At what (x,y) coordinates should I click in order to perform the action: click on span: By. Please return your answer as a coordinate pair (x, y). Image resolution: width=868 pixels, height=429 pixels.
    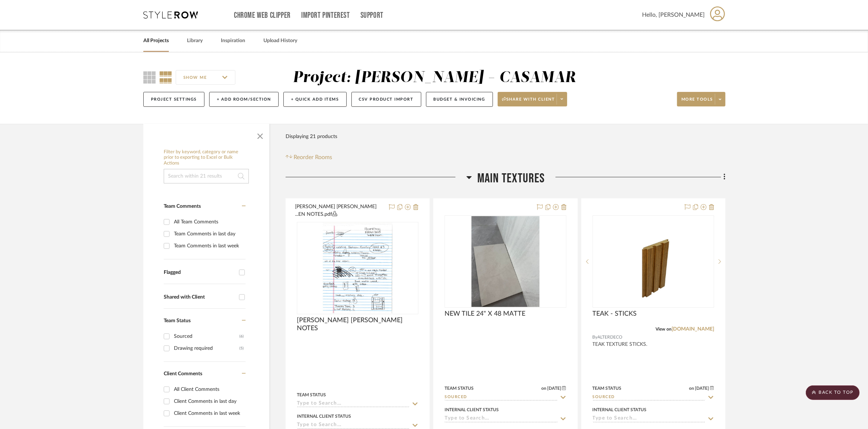
    Looking at the image, I should click on (595, 337).